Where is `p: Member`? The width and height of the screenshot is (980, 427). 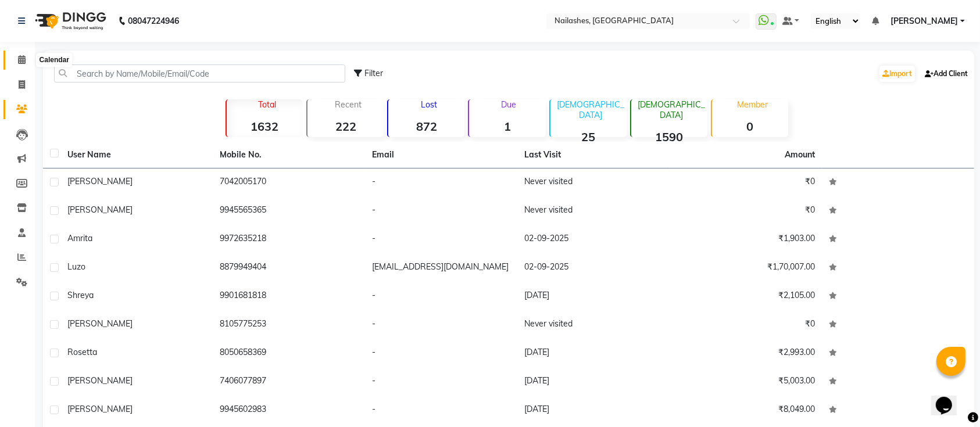 p: Member is located at coordinates (752, 105).